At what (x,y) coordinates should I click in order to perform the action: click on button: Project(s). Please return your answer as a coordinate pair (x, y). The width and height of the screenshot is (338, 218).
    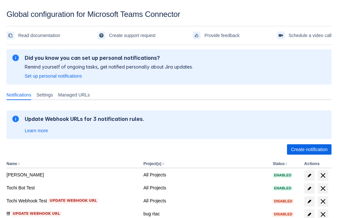
    Looking at the image, I should click on (152, 164).